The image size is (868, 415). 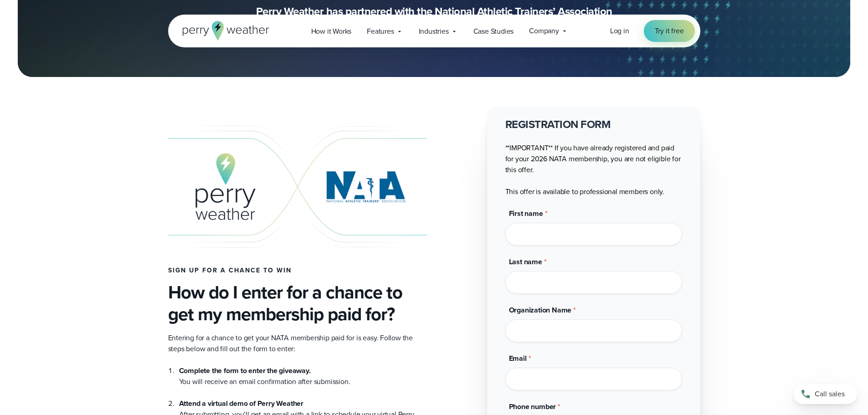 What do you see at coordinates (380, 32) in the screenshot?
I see `span: Features` at bounding box center [380, 32].